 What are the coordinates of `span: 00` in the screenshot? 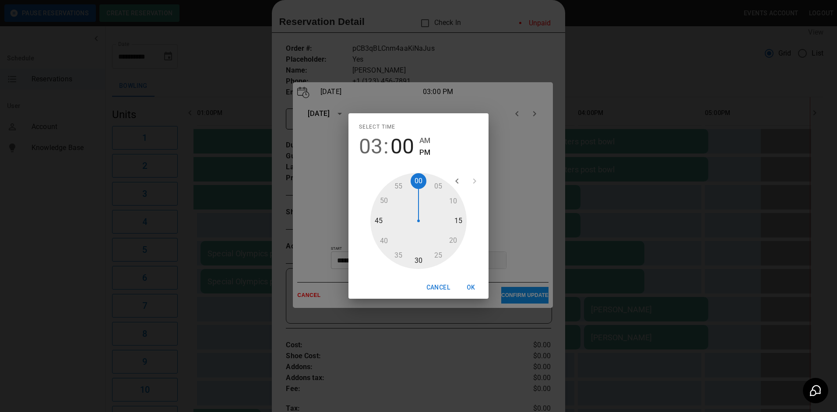 It's located at (402, 147).